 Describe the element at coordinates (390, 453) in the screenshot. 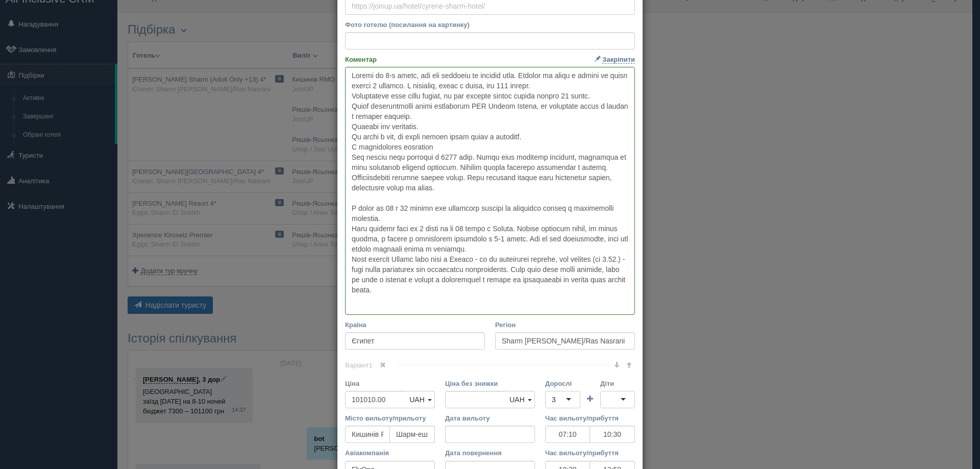

I see `label: Авіакомпанія` at that location.